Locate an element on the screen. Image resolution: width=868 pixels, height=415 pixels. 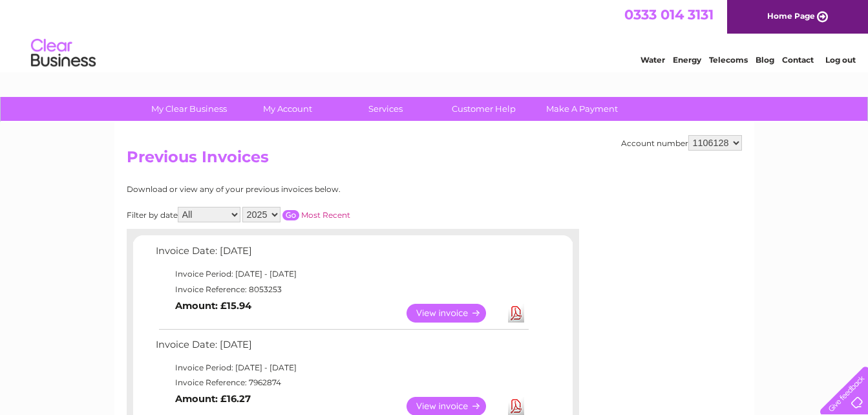
td: Invoice Reference: 8053253 is located at coordinates (341, 290).